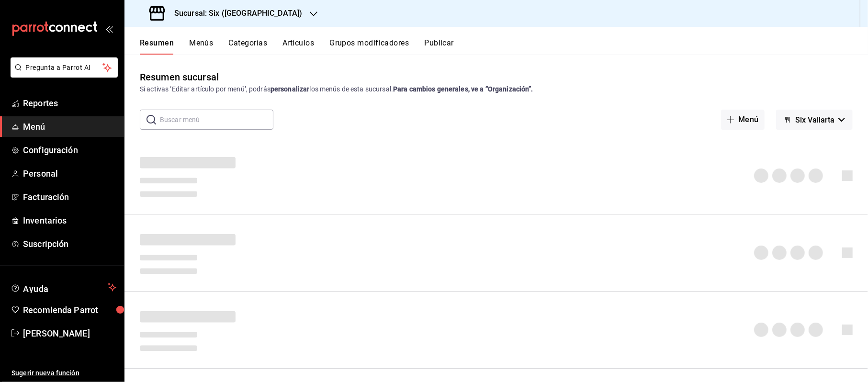  Describe the element at coordinates (70, 126) in the screenshot. I see `span: Menú` at that location.